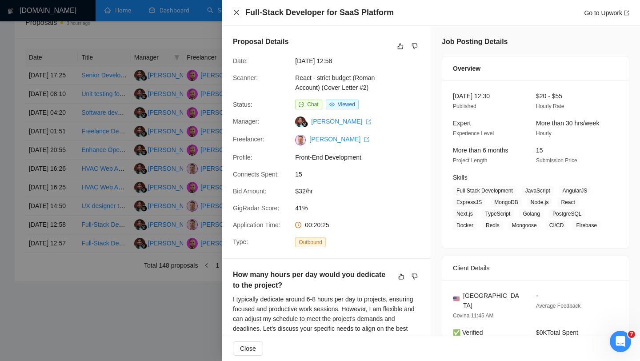  Describe the element at coordinates (335, 83) in the screenshot. I see `a: React - strict budget (Roman Account) (Cover Letter #2)` at that location.